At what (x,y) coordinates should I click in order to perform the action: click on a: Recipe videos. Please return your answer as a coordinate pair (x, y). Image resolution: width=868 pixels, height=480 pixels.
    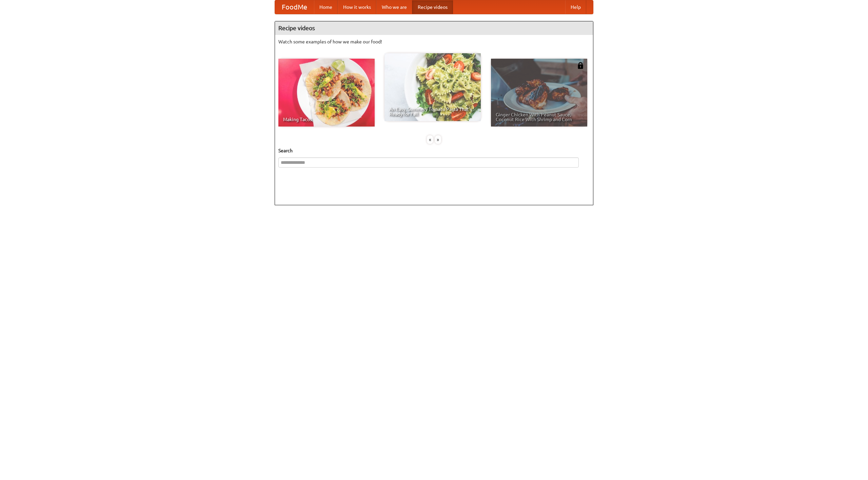
    Looking at the image, I should click on (433, 7).